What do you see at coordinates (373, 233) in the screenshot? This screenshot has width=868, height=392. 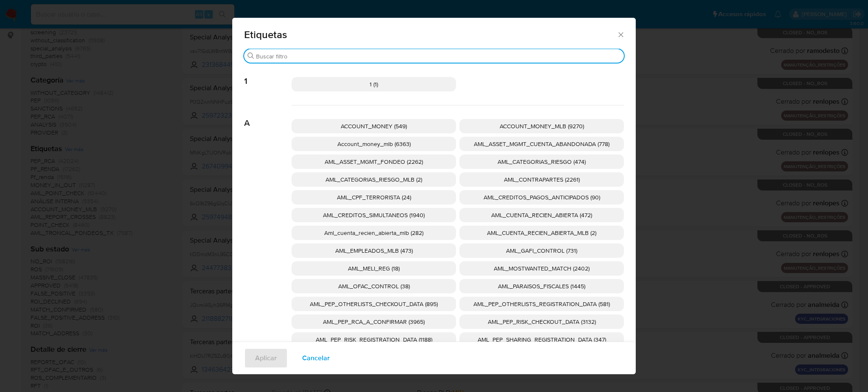 I see `span: Aml_cuenta_recien_abierta_mlb (282)` at bounding box center [373, 233].